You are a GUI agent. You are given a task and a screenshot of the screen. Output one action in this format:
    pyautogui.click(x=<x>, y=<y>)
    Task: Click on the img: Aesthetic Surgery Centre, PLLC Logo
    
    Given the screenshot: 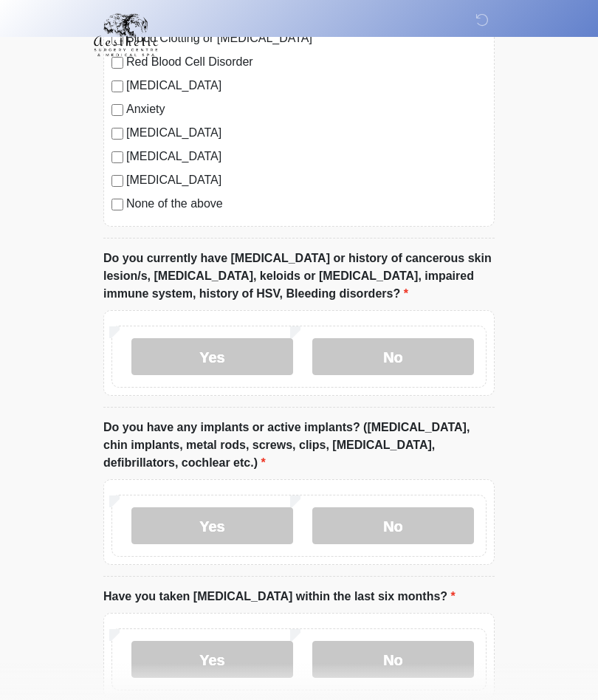 What is the action you would take?
    pyautogui.click(x=126, y=34)
    